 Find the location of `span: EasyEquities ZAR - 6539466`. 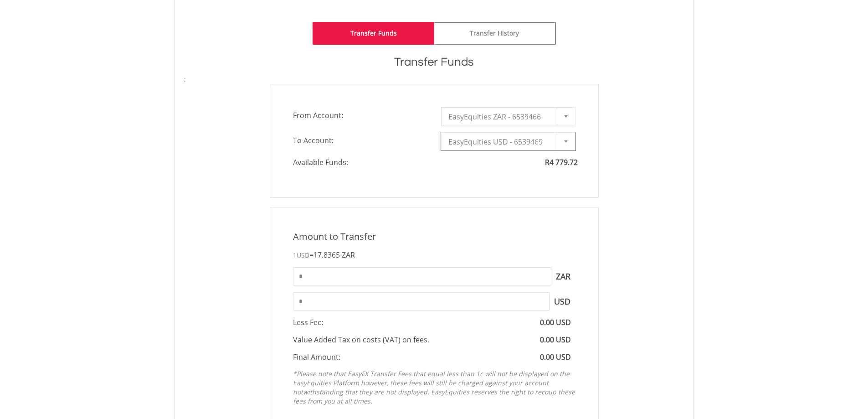

span: EasyEquities ZAR - 6539466 is located at coordinates (501, 117).